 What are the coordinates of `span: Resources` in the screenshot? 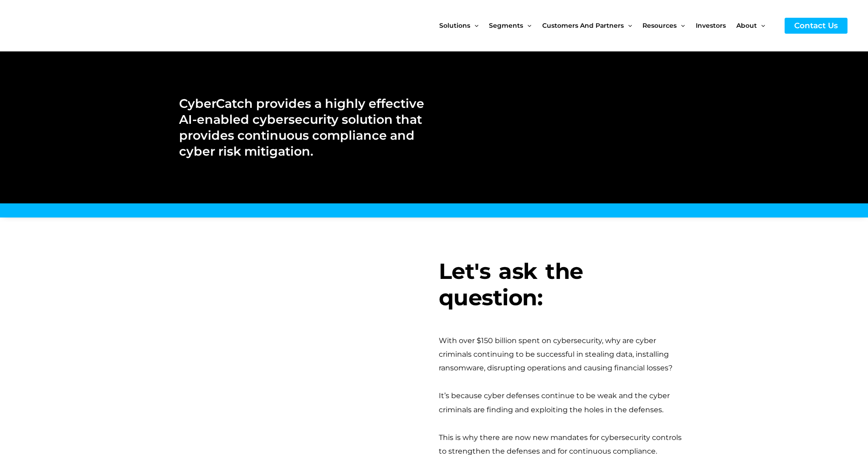 It's located at (659, 25).